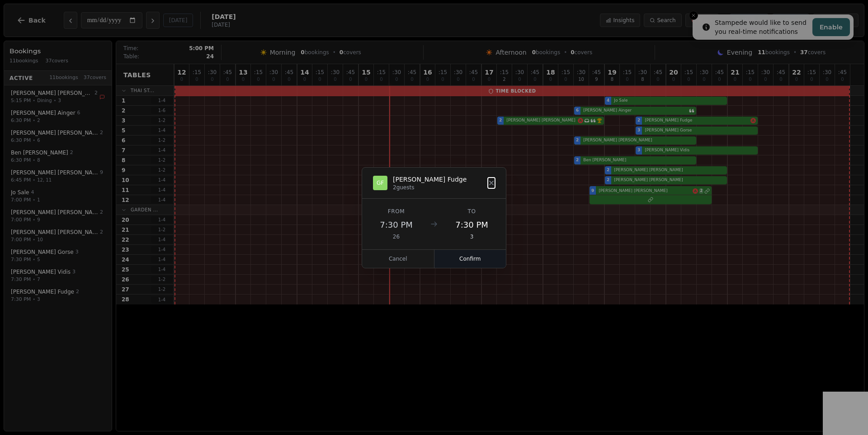 This screenshot has height=435, width=868. I want to click on div: From, so click(396, 211).